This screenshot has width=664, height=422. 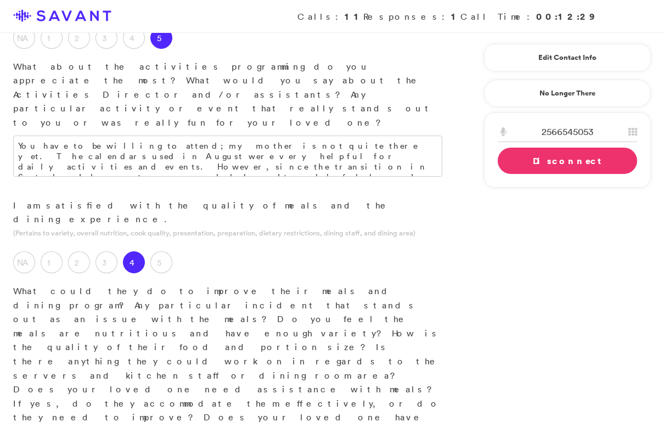 I want to click on a: No Longer There, so click(x=568, y=93).